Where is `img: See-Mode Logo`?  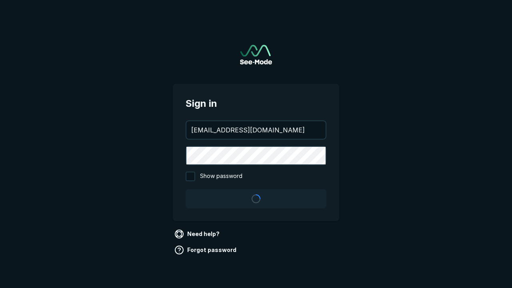
img: See-Mode Logo is located at coordinates (256, 54).